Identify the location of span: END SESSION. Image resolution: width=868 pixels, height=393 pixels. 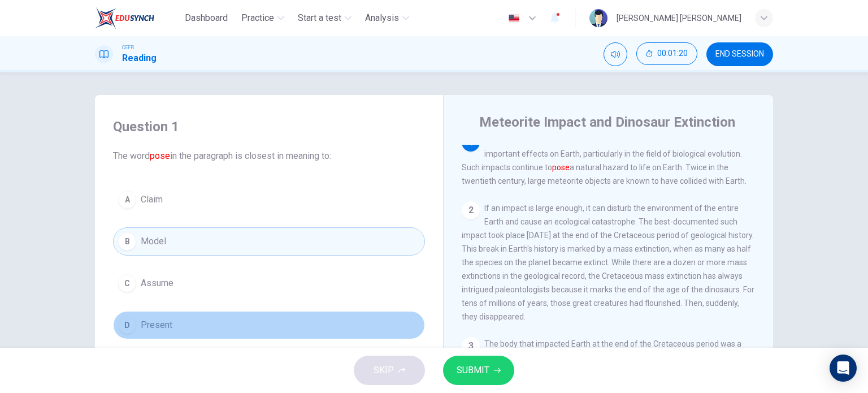
(740, 54).